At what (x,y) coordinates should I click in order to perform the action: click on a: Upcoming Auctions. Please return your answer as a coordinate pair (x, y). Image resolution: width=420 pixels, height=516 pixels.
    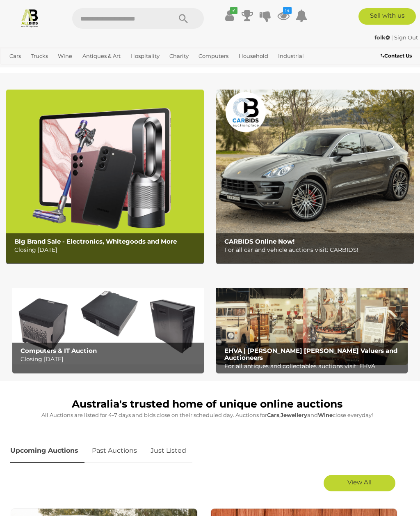
    Looking at the image, I should click on (47, 450).